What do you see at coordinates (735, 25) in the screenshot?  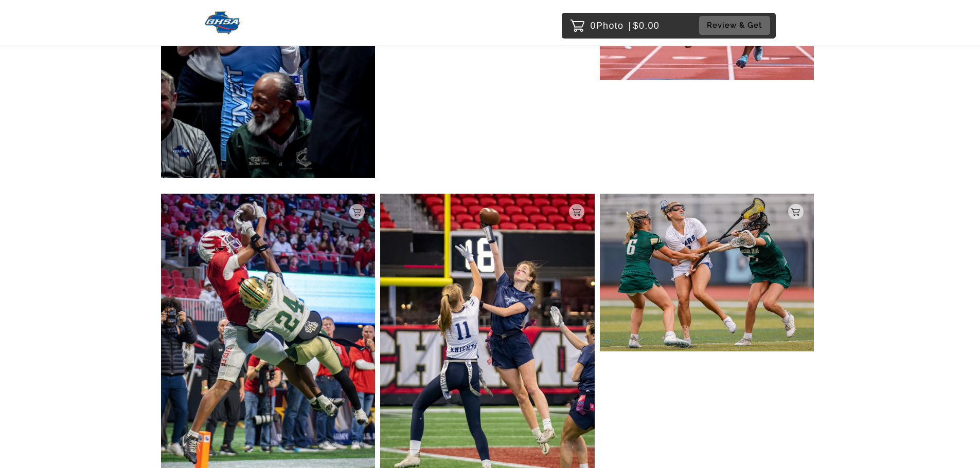 I see `button: Review & Get` at bounding box center [735, 25].